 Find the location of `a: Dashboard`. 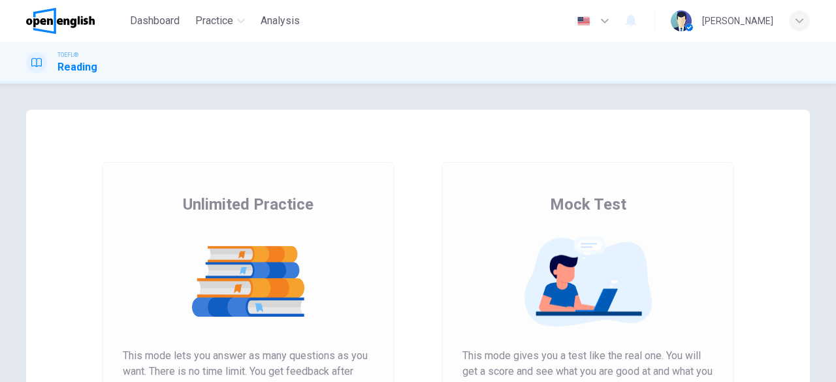

a: Dashboard is located at coordinates (155, 21).